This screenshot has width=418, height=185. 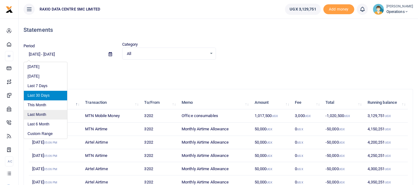 What do you see at coordinates (111, 103) in the screenshot?
I see `th: Transaction: activate to sort column ascending` at bounding box center [111, 103].